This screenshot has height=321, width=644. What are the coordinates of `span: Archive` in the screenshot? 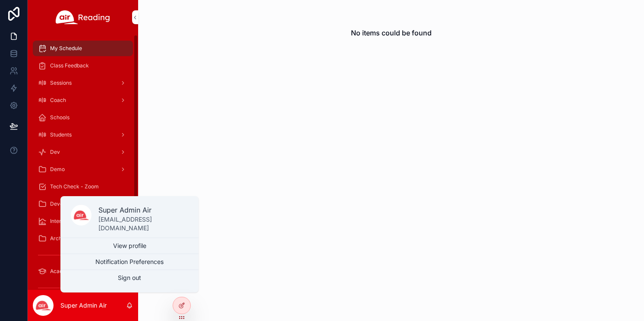 It's located at (60, 238).